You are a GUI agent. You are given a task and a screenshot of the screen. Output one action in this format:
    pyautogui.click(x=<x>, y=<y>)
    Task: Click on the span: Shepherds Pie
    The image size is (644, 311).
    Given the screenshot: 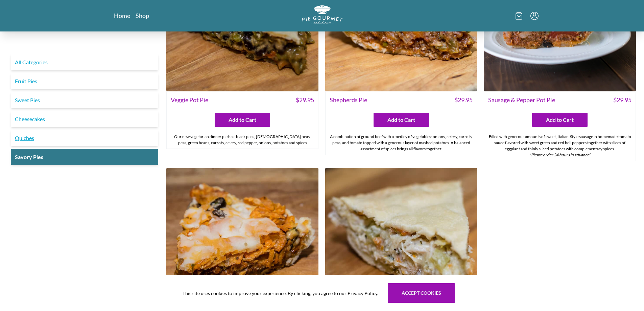 What is the action you would take?
    pyautogui.click(x=348, y=100)
    